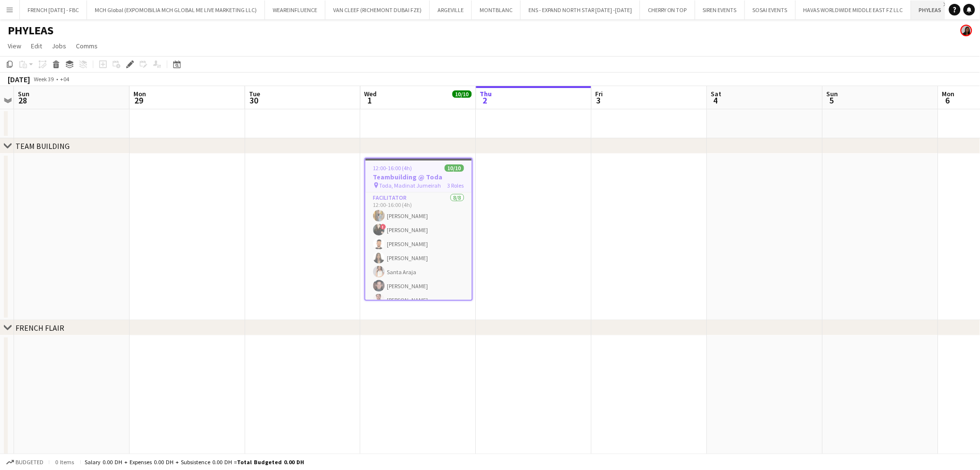 This screenshot has width=980, height=470. Describe the element at coordinates (967, 31) in the screenshot. I see `app-user-avatar: Sara Mendhao` at that location.